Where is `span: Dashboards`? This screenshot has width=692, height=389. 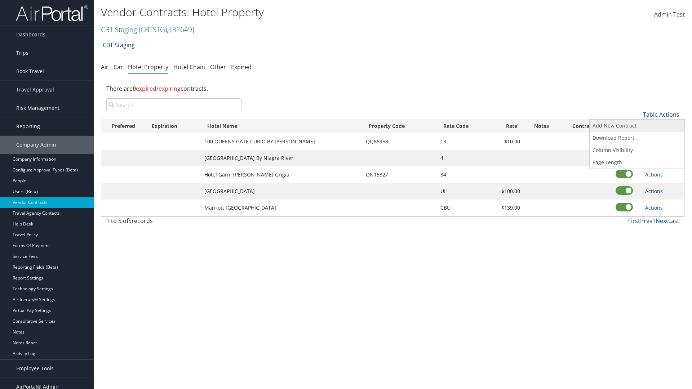
span: Dashboards is located at coordinates (31, 35).